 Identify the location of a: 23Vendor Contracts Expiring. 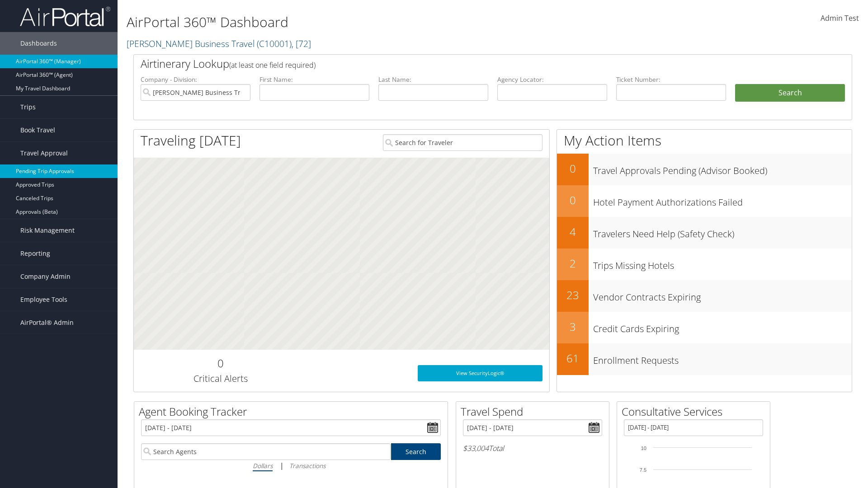
(704, 296).